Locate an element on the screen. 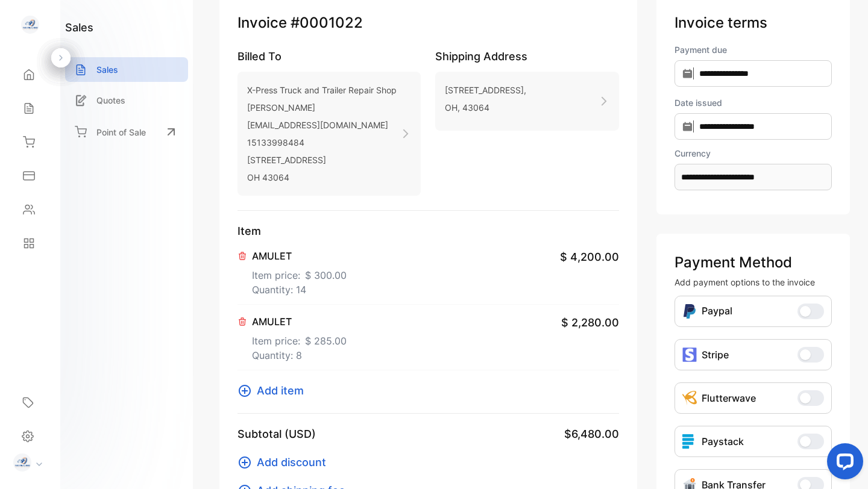 The width and height of the screenshot is (868, 489). span: $ 300.00 is located at coordinates (325, 275).